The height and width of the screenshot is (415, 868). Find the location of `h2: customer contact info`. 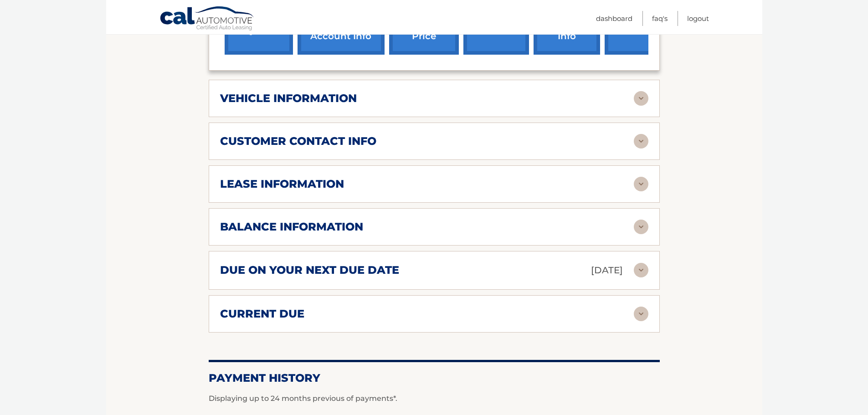

h2: customer contact info is located at coordinates (298, 141).